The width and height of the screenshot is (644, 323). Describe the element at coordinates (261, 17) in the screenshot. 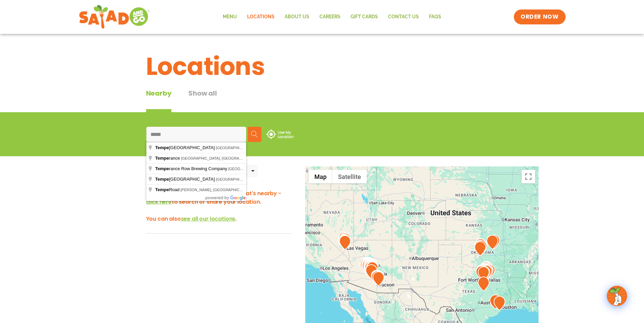

I see `a: Locations` at that location.